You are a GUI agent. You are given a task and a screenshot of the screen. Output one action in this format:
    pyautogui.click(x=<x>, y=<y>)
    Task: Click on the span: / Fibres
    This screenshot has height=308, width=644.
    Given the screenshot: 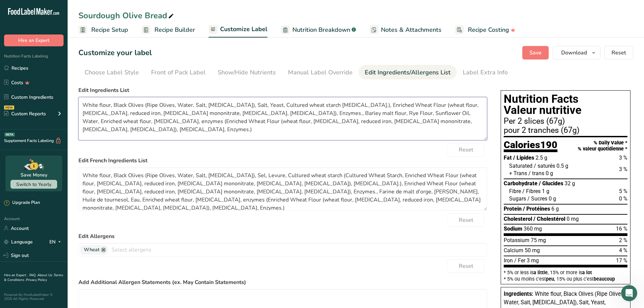 What is the action you would take?
    pyautogui.click(x=532, y=191)
    